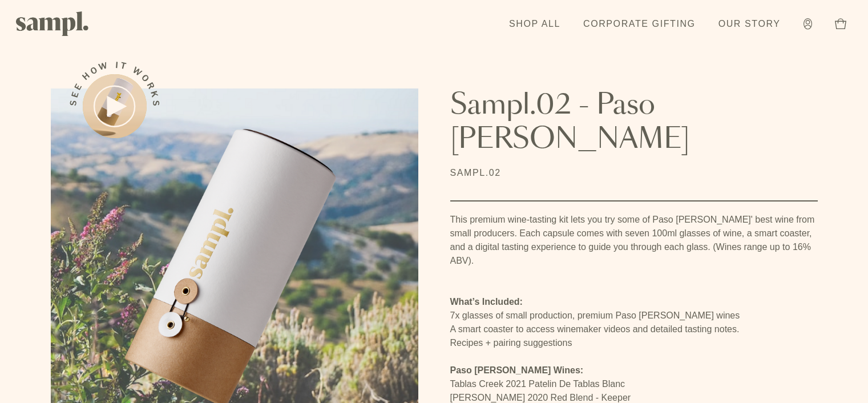  What do you see at coordinates (535, 24) in the screenshot?
I see `a: Shop All` at bounding box center [535, 24].